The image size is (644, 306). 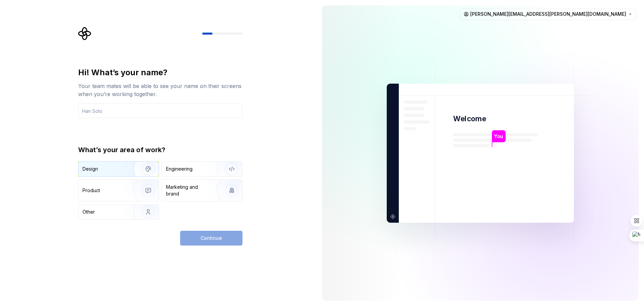 What do you see at coordinates (160, 90) in the screenshot?
I see `div: Your team mates will be able to see your name on their screens when you’re working together.` at bounding box center [160, 90].